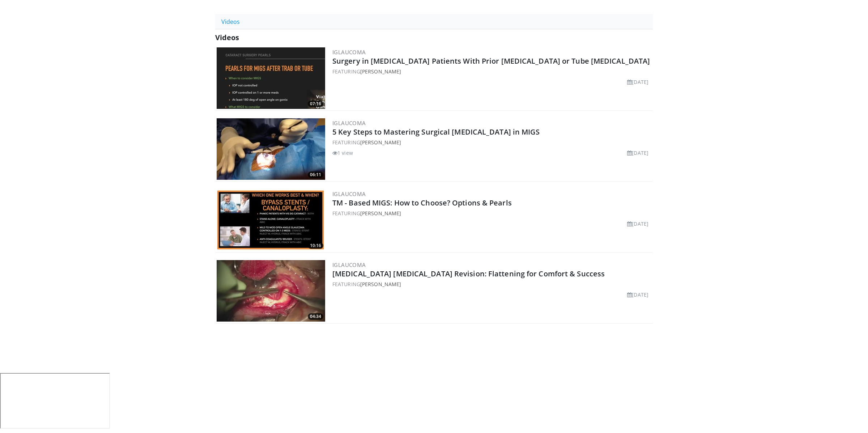 Image resolution: width=868 pixels, height=433 pixels. I want to click on img: b9d11f5b-4b90-4274-8f07-b4012b0d8c2d.300x170_q85_crop-smart_upscale.jpg, so click(271, 149).